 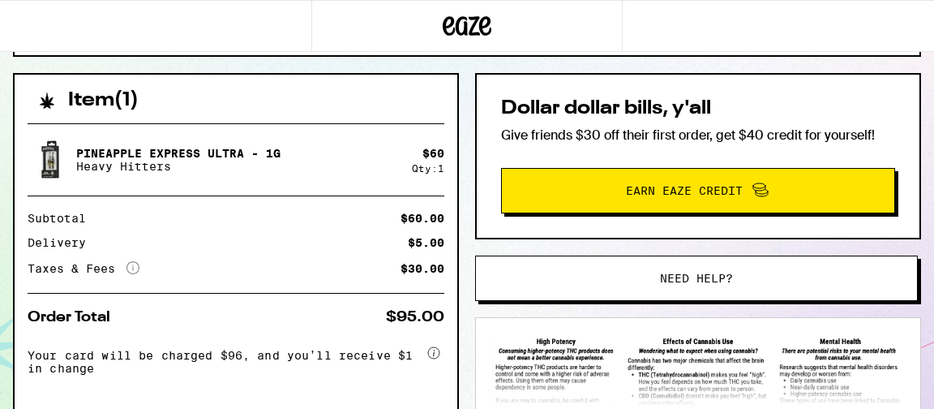 I want to click on div: Delivery, so click(x=62, y=243).